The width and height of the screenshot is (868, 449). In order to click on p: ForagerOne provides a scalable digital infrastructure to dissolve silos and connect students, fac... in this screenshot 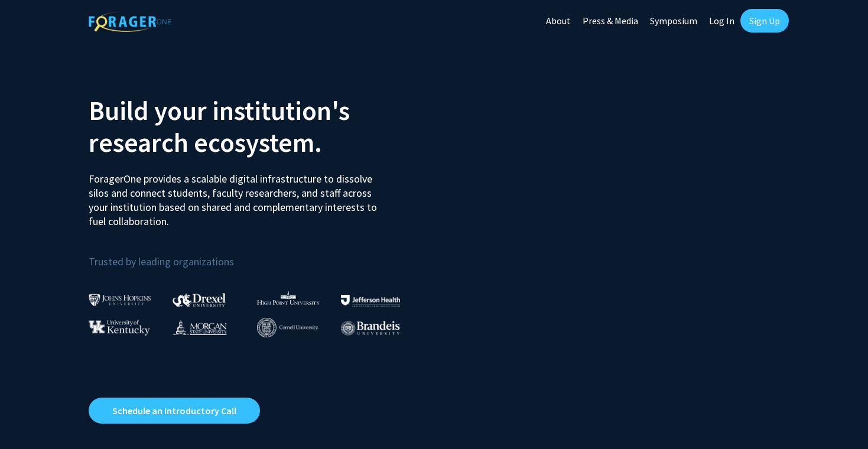, I will do `click(237, 196)`.